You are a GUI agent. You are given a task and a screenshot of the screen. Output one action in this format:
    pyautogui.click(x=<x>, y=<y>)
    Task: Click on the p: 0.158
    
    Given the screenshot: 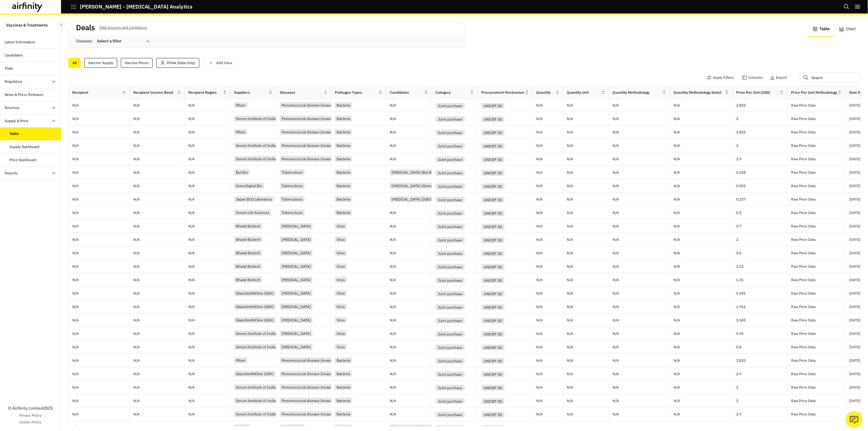 What is the action you would take?
    pyautogui.click(x=761, y=172)
    